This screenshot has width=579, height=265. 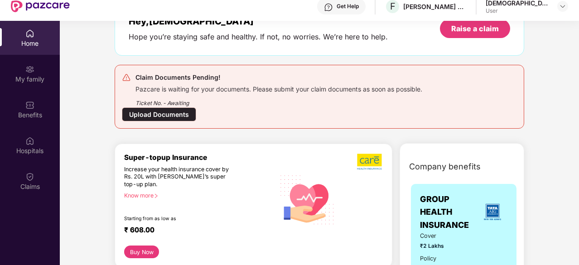 What do you see at coordinates (258, 37) in the screenshot?
I see `div: Hope you’re staying safe and healthy. If not, no worries. We’re here to help.` at bounding box center [258, 37].